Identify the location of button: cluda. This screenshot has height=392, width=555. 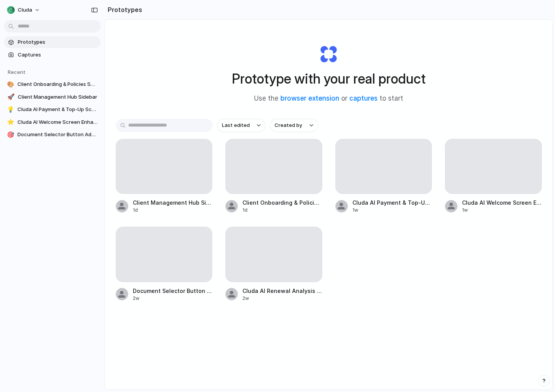
(24, 10).